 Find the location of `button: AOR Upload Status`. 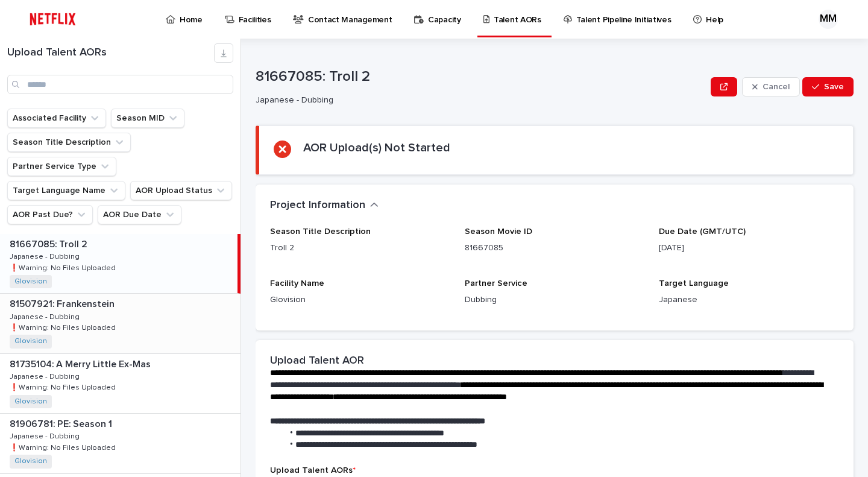

button: AOR Upload Status is located at coordinates (181, 190).